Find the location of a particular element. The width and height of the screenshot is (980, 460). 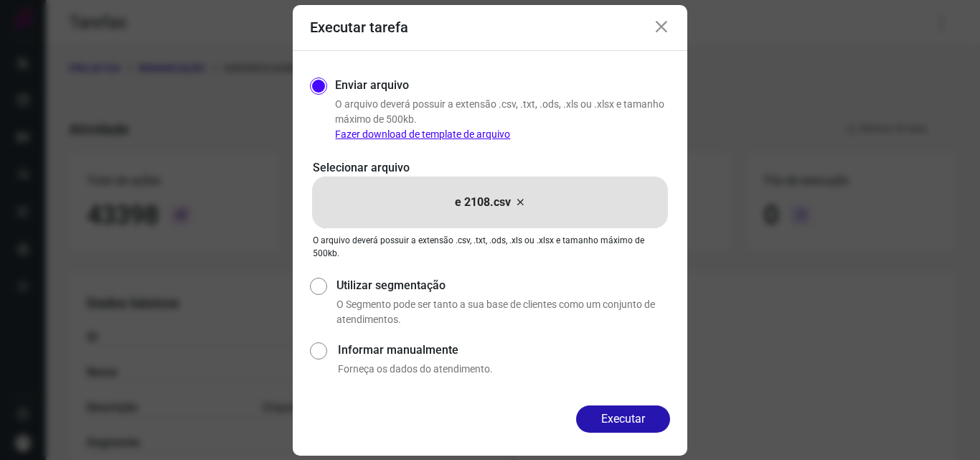

button: Executar is located at coordinates (623, 419).